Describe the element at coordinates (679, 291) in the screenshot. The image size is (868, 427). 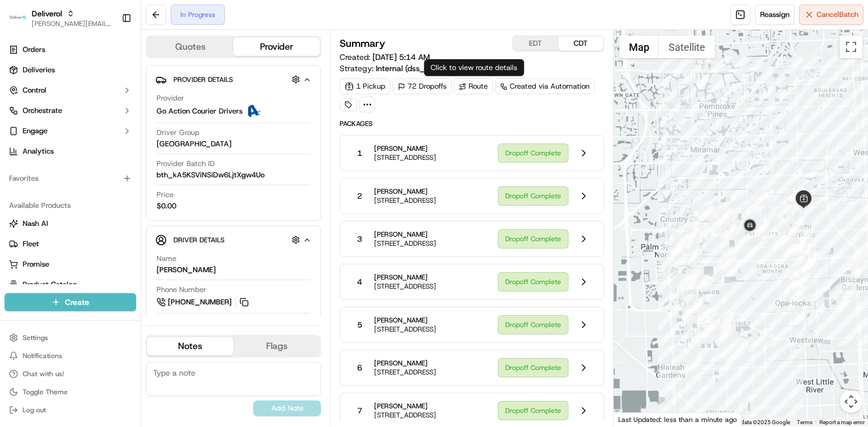
I see `div: 35` at that location.